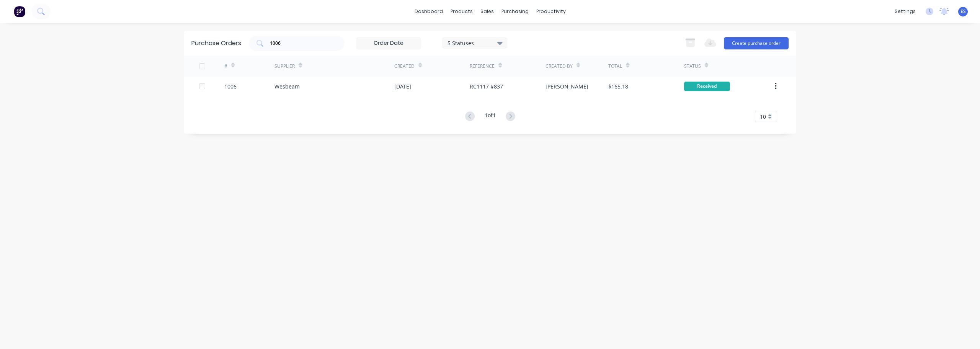  I want to click on div: Purchase Orders, so click(217, 44).